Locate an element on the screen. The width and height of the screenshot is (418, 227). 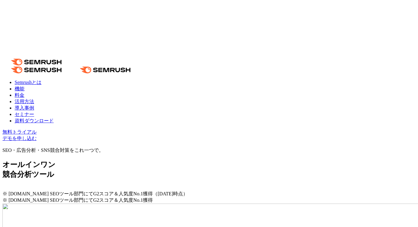
div: SEO・広告分析・SNS競合対策をこれ一つで。 is located at coordinates (209, 150).